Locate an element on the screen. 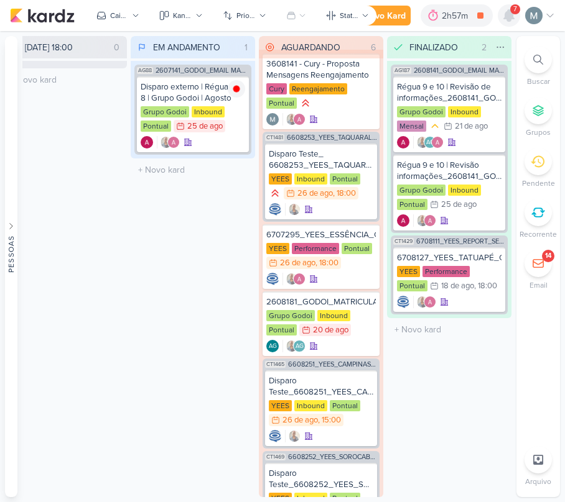 The image size is (565, 502). p: Email is located at coordinates (538, 285).